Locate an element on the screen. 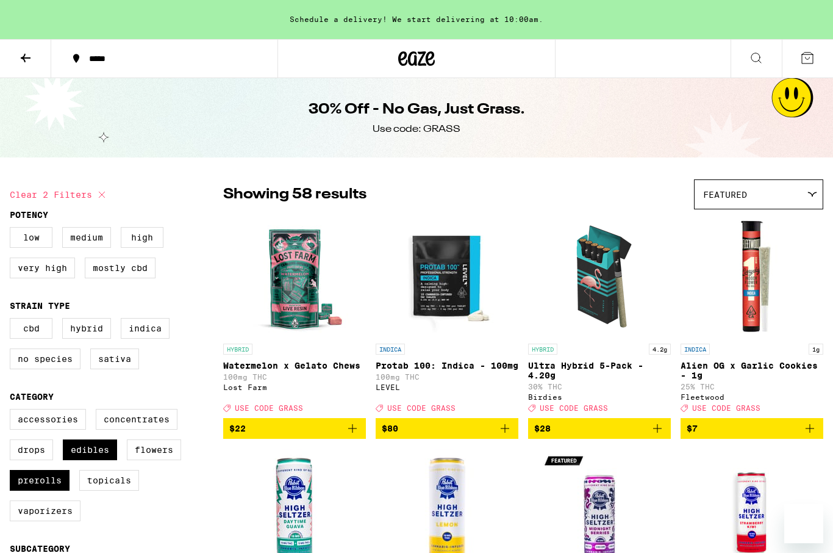 Image resolution: width=833 pixels, height=553 pixels. h1: 30% Off - No Gas, Just Grass. is located at coordinates (417, 110).